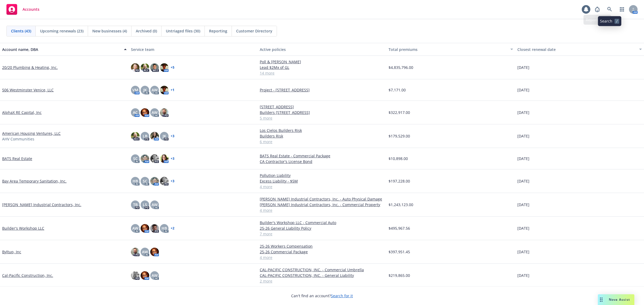 Image resolution: width=644 pixels, height=305 pixels. What do you see at coordinates (322, 67) in the screenshot?
I see `a: Lead $2Mx of GL` at bounding box center [322, 67].